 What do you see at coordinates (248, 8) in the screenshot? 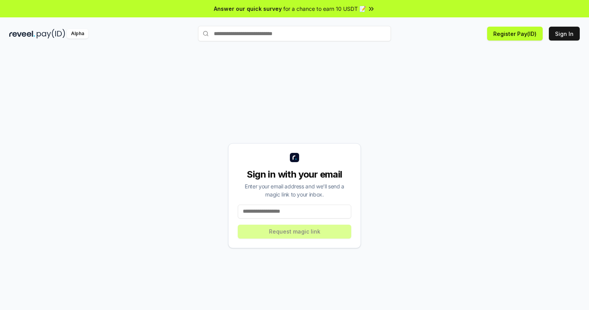
I see `span: Answer our quick survey` at bounding box center [248, 8].